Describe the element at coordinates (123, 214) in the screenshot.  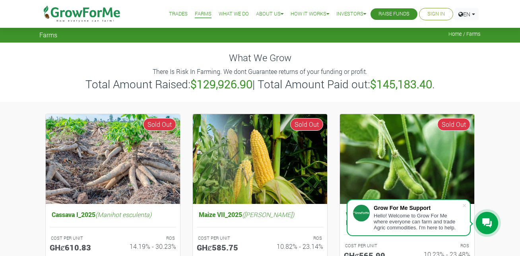
I see `i: (Manihot esculenta)` at that location.